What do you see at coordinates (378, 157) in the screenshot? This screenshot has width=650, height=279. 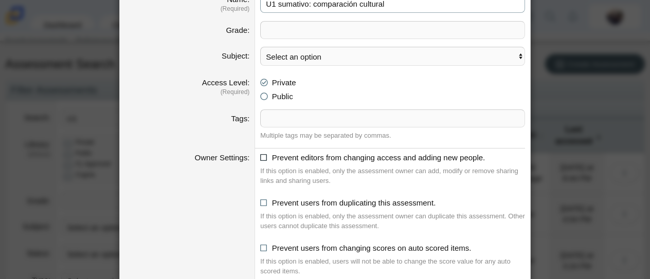 I see `span: Prevent editors from changing access and adding new people.` at bounding box center [378, 157].